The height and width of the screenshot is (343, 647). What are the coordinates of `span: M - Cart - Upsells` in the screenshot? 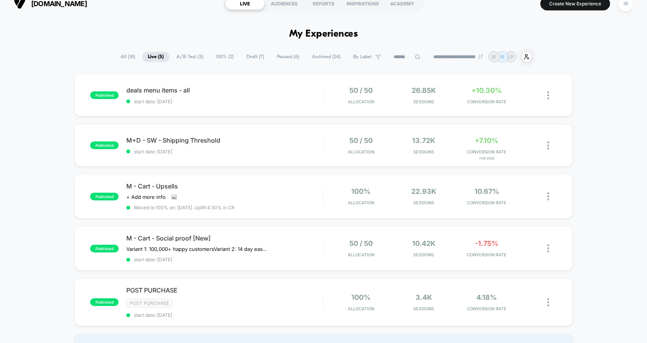 It's located at (224, 186).